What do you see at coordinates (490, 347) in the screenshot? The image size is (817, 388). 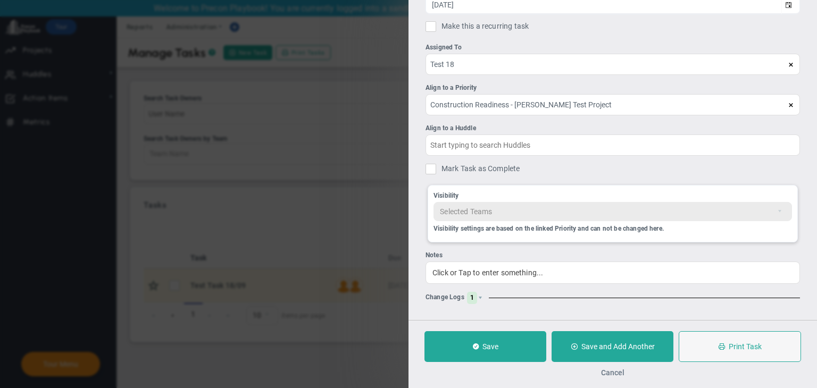 I see `span: Save` at bounding box center [490, 347].